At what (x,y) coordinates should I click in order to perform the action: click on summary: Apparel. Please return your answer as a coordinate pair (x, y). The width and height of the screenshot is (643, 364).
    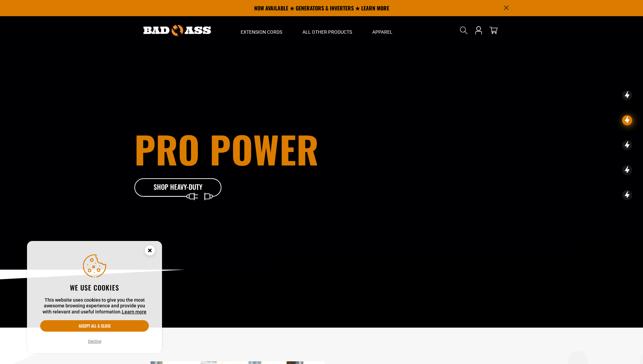
    Looking at the image, I should click on (383, 31).